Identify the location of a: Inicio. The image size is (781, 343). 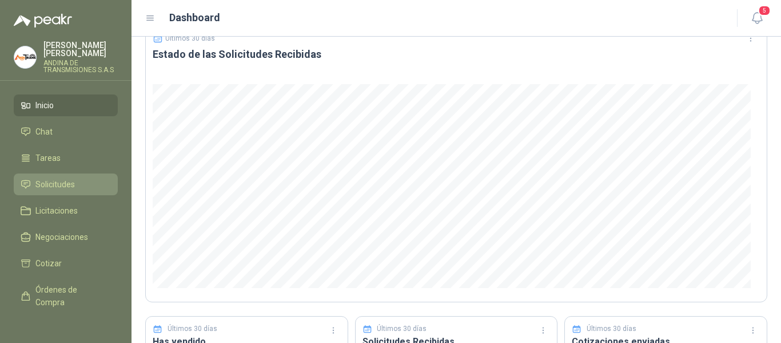
(66, 105).